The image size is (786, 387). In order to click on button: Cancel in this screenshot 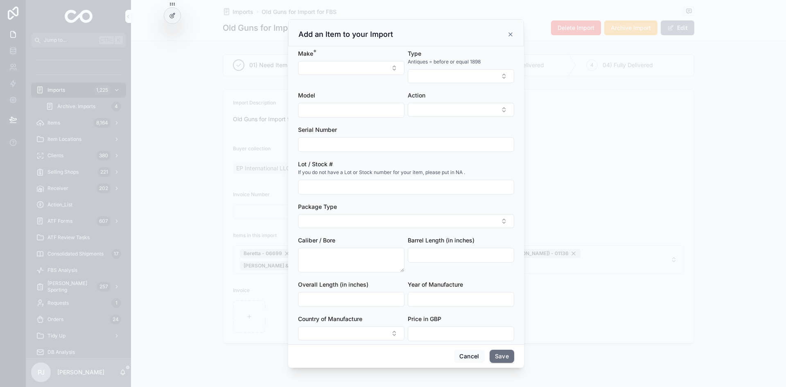, I will do `click(469, 356)`.